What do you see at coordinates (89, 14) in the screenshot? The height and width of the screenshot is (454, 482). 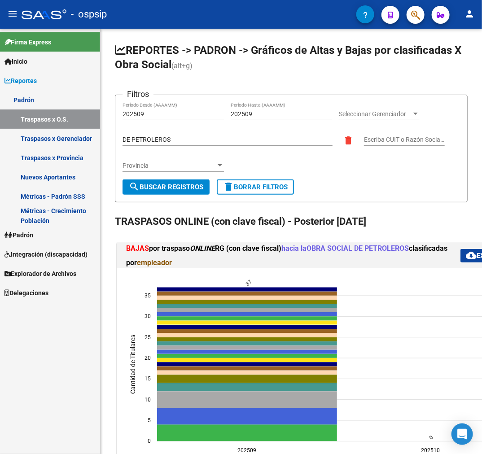 I see `span: - ospsip` at bounding box center [89, 14].